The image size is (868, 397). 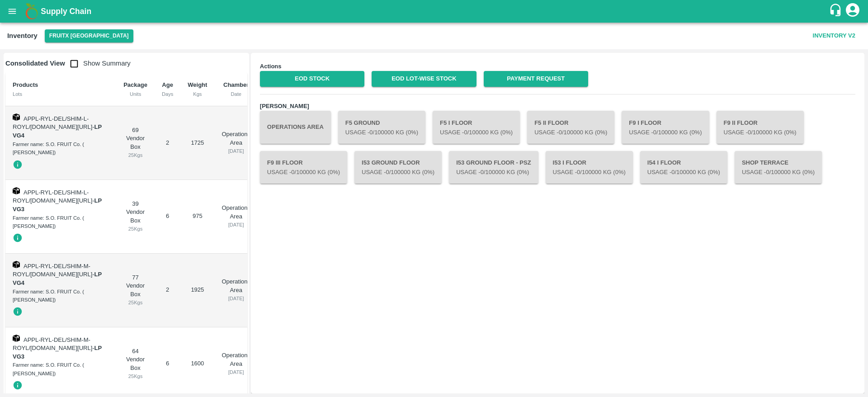 I want to click on button: I53 I FloorUsage -0/100000 Kg (0%), so click(x=589, y=167).